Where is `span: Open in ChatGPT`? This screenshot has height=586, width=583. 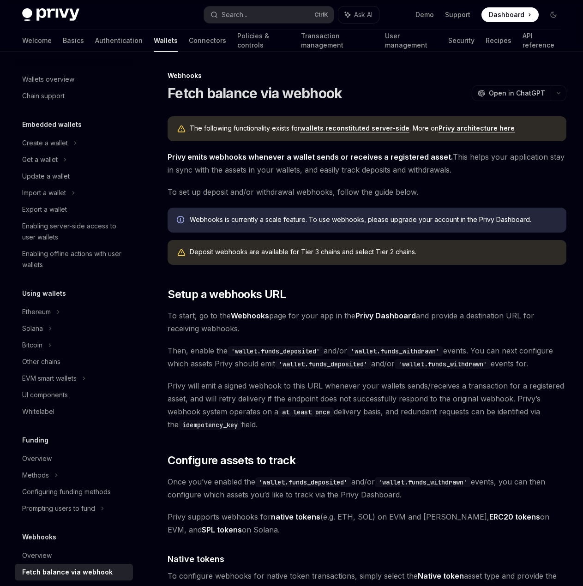
span: Open in ChatGPT is located at coordinates (517, 93).